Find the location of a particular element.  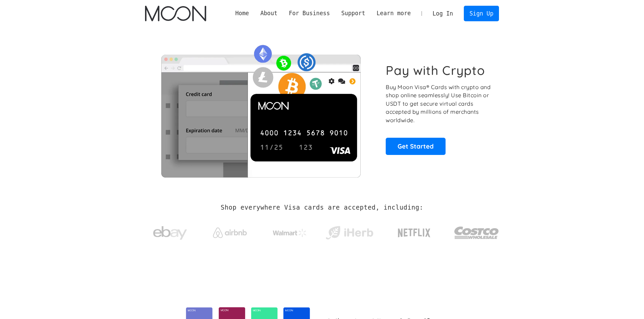

a: iHerb is located at coordinates (349, 232).